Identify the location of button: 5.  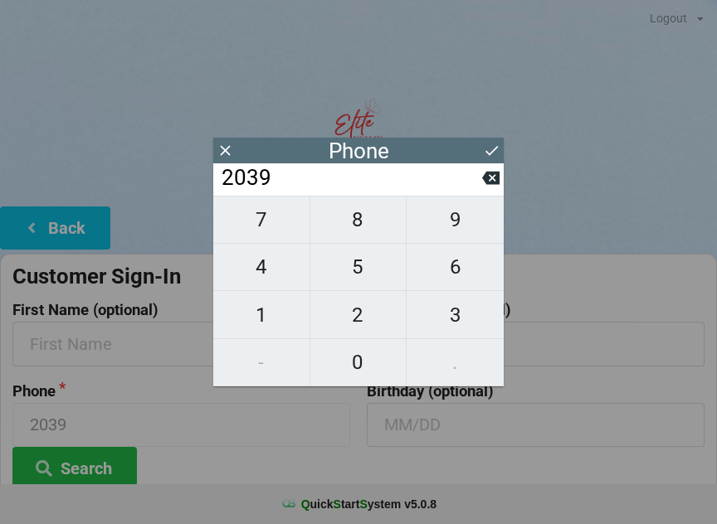
(358, 267).